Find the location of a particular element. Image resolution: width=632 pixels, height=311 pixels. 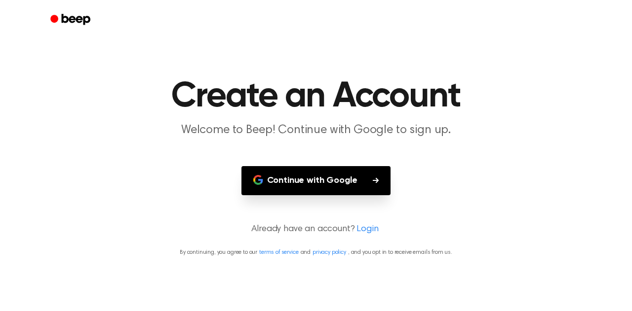

a: privacy policy is located at coordinates (329, 253).